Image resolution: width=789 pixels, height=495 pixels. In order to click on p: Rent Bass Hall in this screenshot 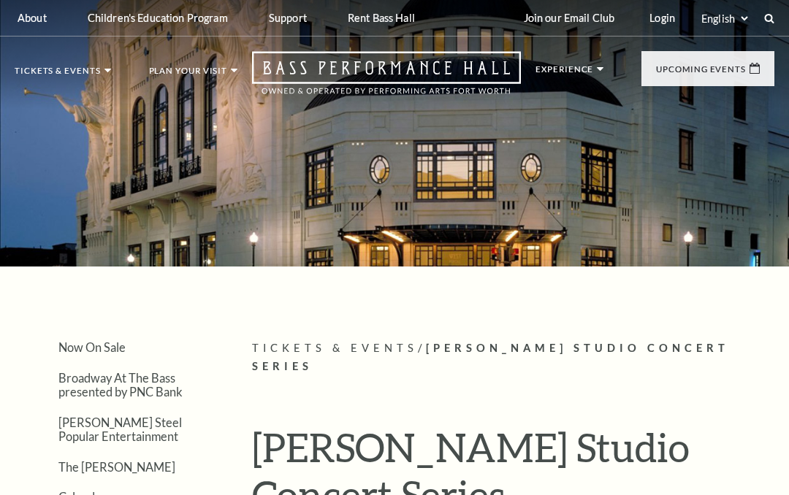, I will do `click(381, 18)`.